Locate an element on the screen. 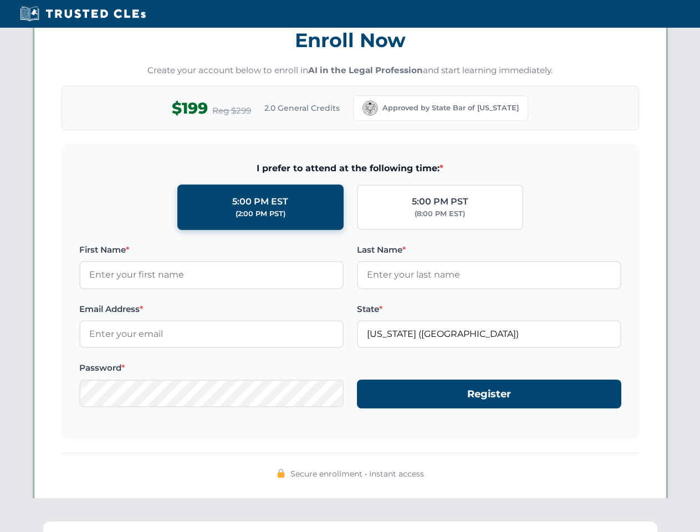 The height and width of the screenshot is (532, 700). input: Enter your first name is located at coordinates (211, 275).